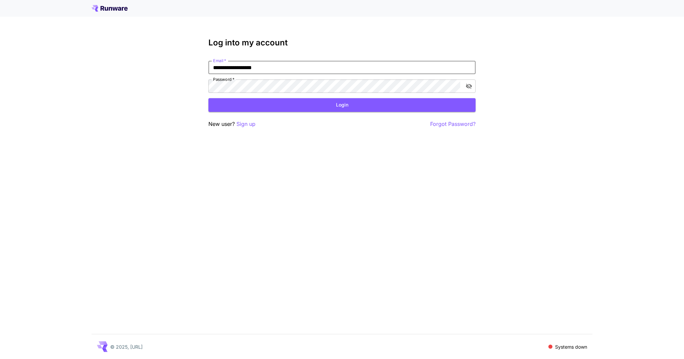  What do you see at coordinates (246, 124) in the screenshot?
I see `button: Sign up` at bounding box center [246, 124].